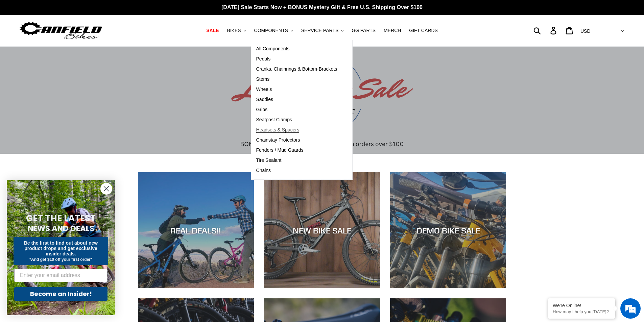 This screenshot has width=644, height=322. I want to click on span: GG PARTS, so click(364, 30).